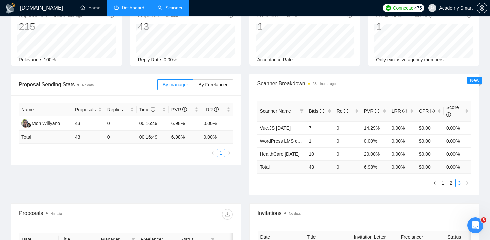 This screenshot has width=490, height=240. I want to click on td: 6.98%, so click(185, 124).